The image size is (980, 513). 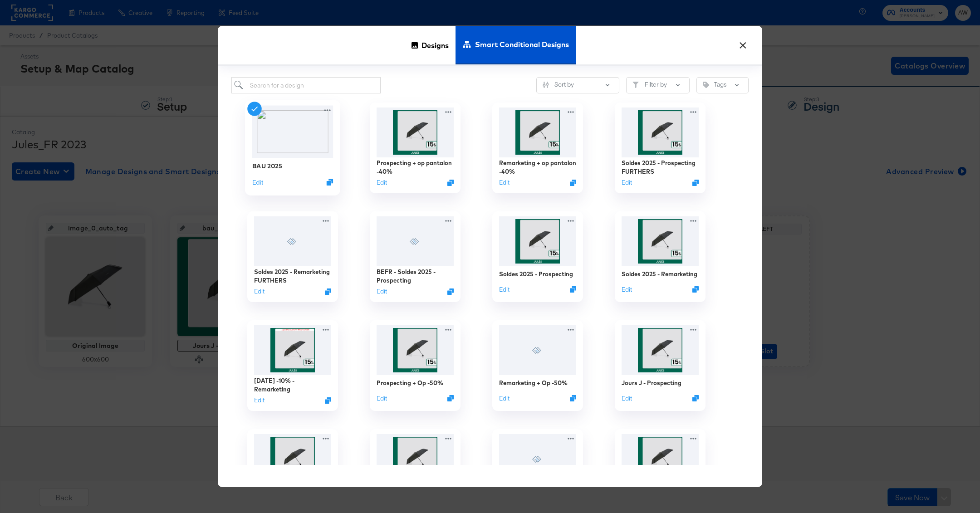 I want to click on div: Soldes 2025 - Remarketing, so click(x=659, y=274).